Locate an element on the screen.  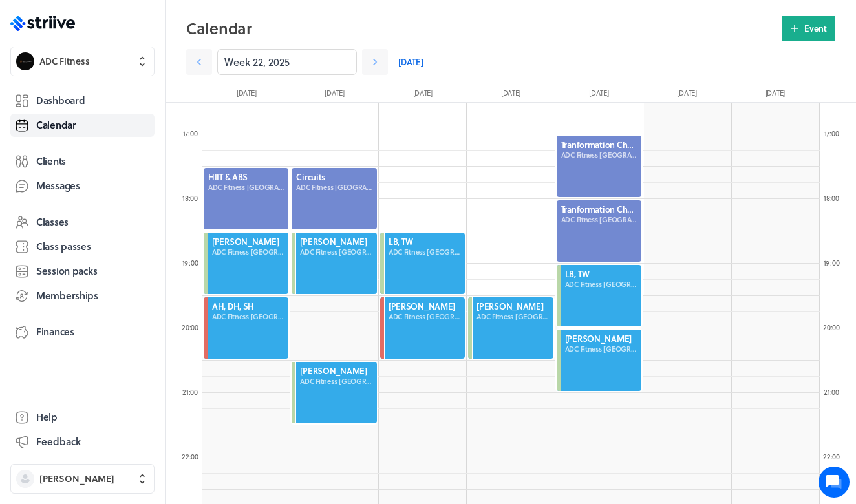
a: Messages is located at coordinates (82, 186).